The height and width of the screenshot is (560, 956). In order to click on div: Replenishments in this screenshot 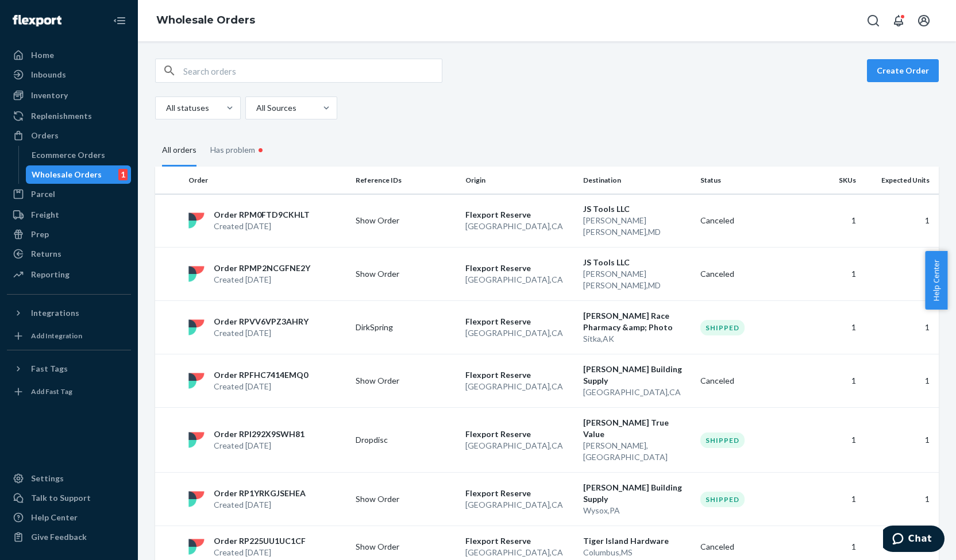, I will do `click(61, 116)`.